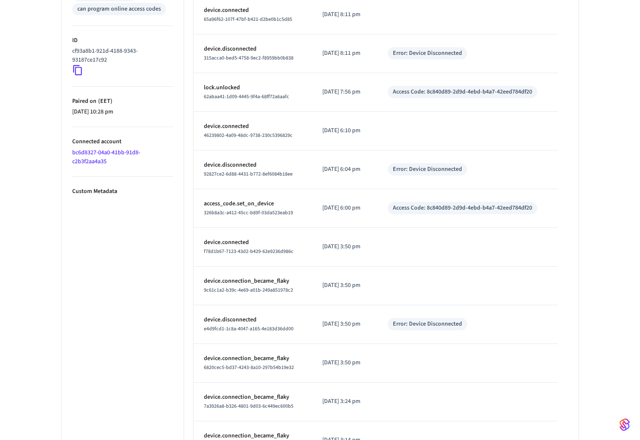 This screenshot has width=640, height=440. I want to click on p: access_code.set_on_device, so click(253, 203).